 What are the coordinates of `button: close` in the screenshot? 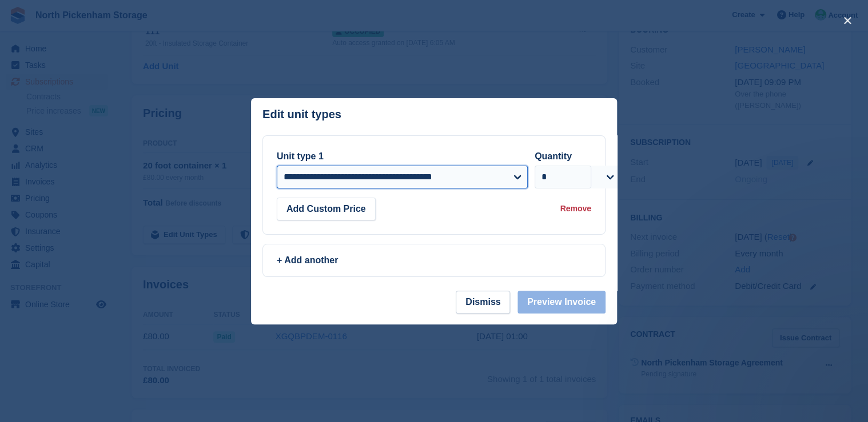 It's located at (847, 20).